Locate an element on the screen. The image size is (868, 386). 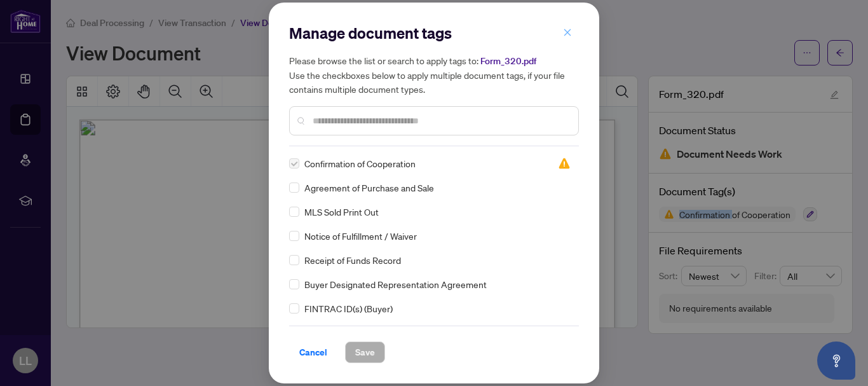
span: Form_320.pdf is located at coordinates (509, 61).